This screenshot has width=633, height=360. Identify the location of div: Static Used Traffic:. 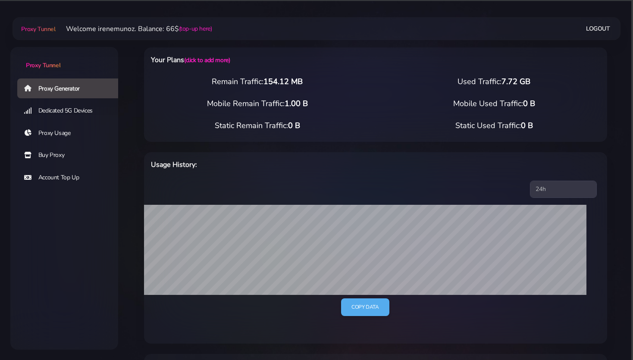
(494, 125).